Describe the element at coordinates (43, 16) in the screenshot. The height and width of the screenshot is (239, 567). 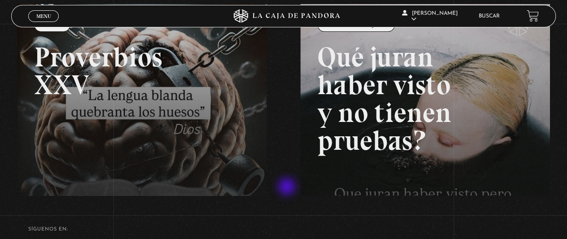
I see `span: Menu` at that location.